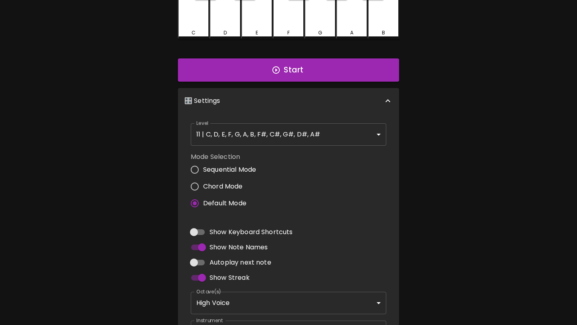  I want to click on span: Show Streak, so click(230, 278).